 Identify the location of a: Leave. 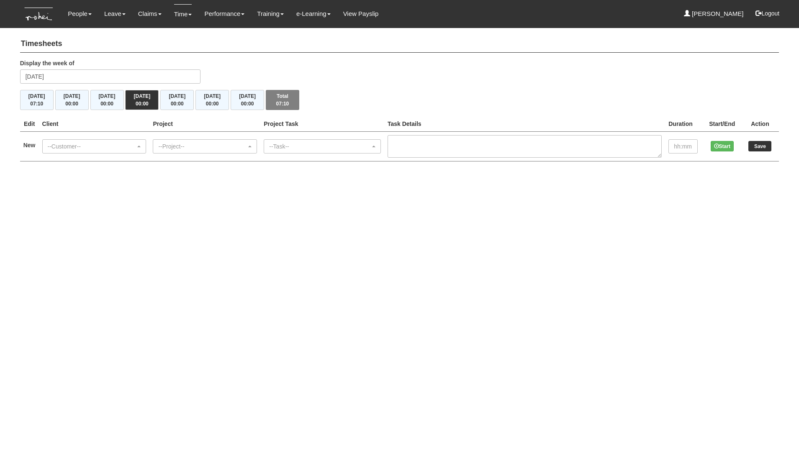
(115, 14).